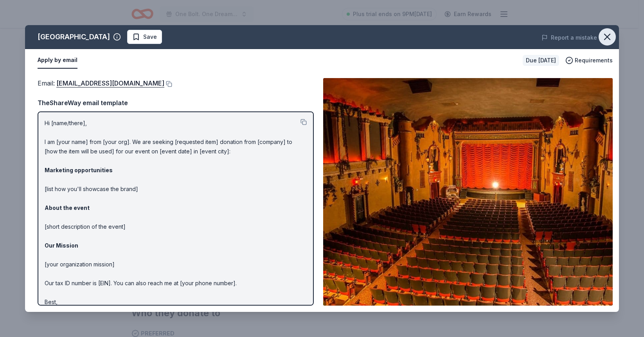  I want to click on span: Email :, so click(101, 83).